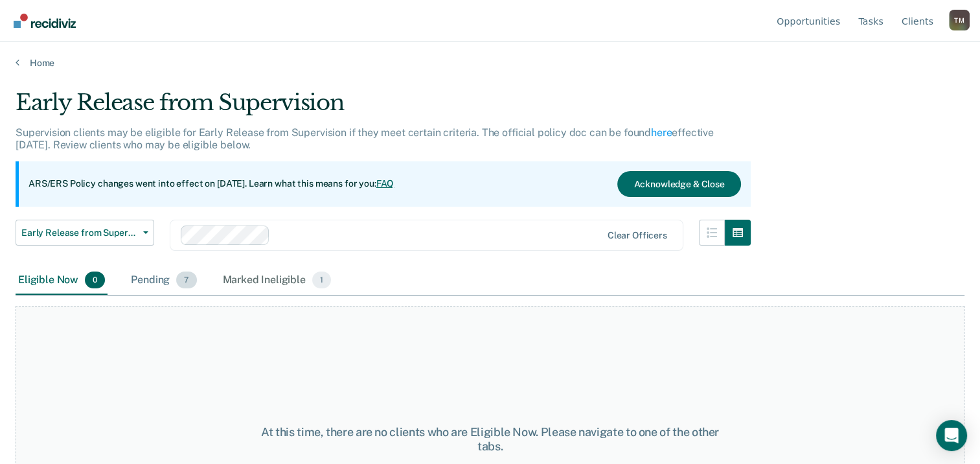  I want to click on a: Home, so click(490, 63).